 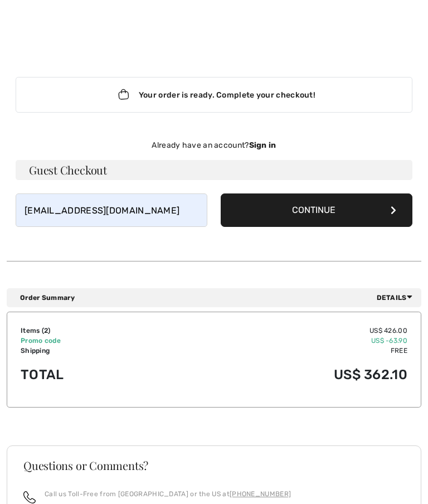 What do you see at coordinates (92, 375) in the screenshot?
I see `td: Total` at bounding box center [92, 375].